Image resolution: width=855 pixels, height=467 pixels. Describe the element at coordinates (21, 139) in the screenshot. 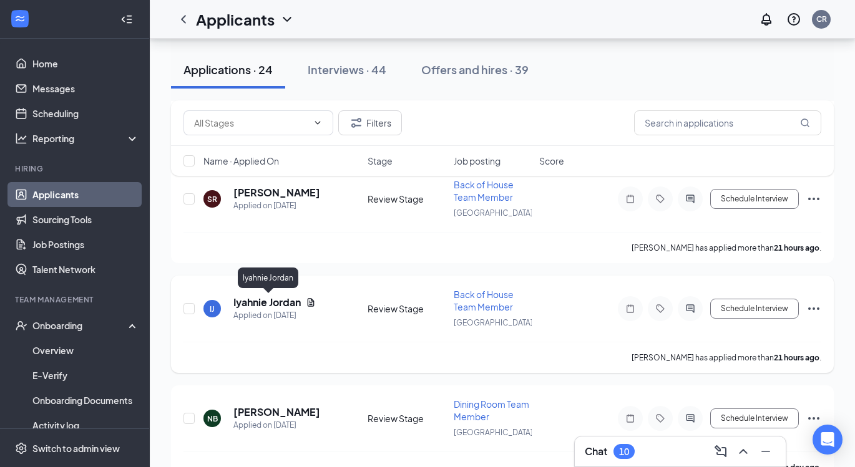

I see `svg: Analysis` at that location.